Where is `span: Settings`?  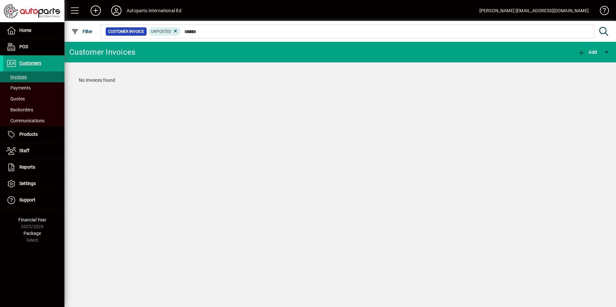 span: Settings is located at coordinates (27, 184).